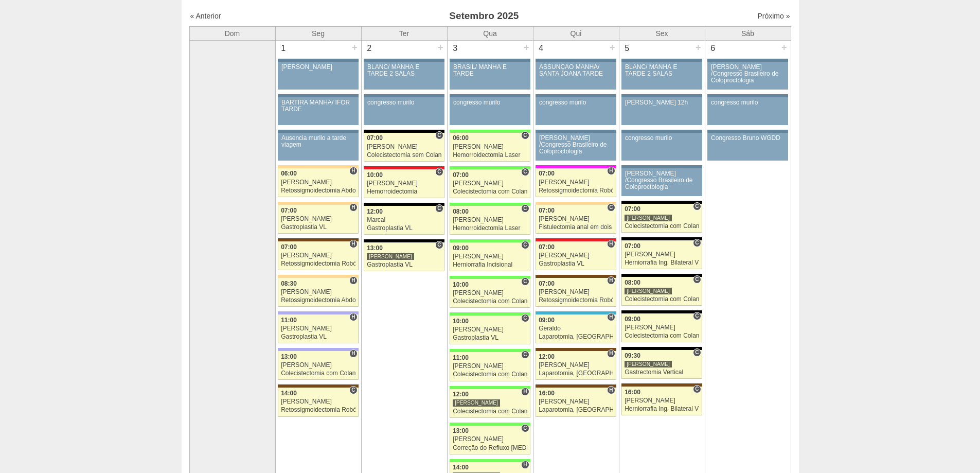  What do you see at coordinates (318, 141) in the screenshot?
I see `div: Ausencia murilo a tarde viagem` at bounding box center [318, 141].